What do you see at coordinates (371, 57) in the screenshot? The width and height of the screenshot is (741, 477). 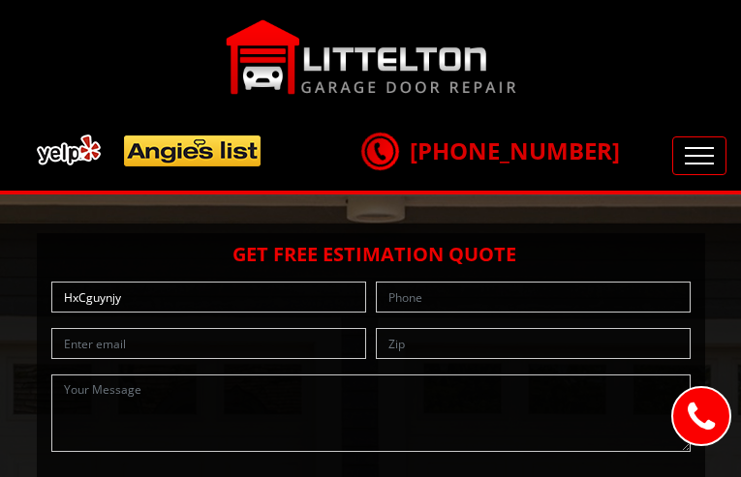 I see `img: Littelton.png` at bounding box center [371, 57].